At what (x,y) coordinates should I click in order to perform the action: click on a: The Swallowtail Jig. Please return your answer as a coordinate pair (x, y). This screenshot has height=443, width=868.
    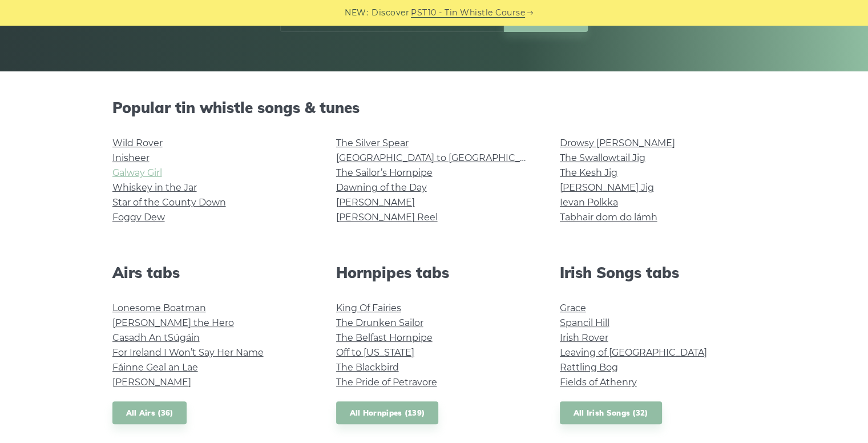
    Looking at the image, I should click on (603, 158).